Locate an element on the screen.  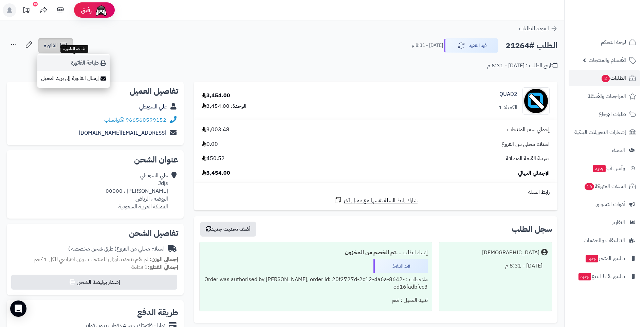
span: التطبيقات والخدمات is located at coordinates (605, 241).